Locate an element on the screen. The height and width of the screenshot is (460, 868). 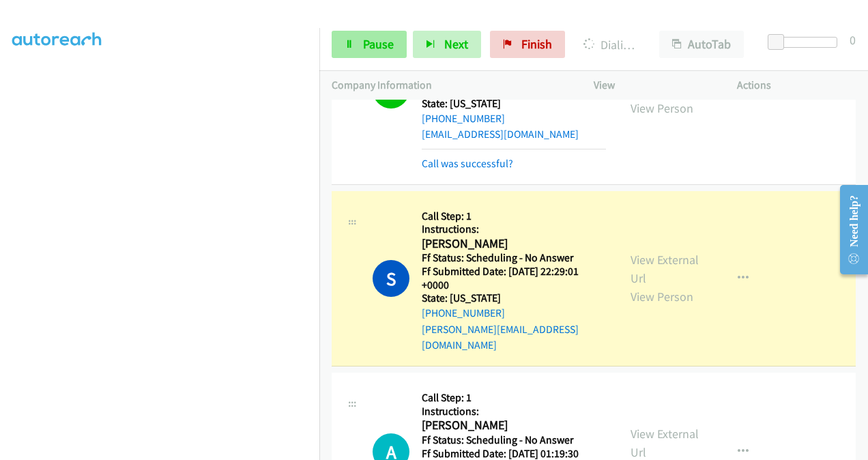
button: AutoTab is located at coordinates (702, 45).